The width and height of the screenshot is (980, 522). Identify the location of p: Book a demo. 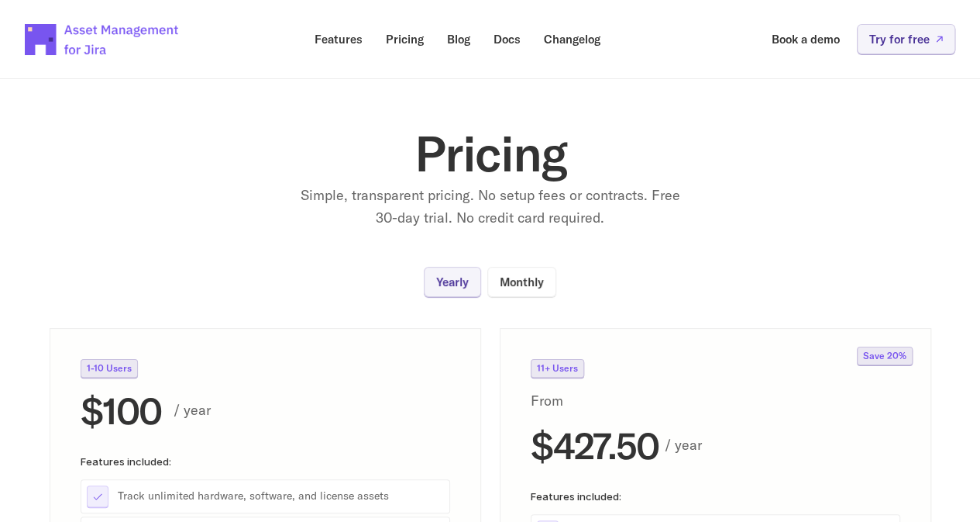
(806, 39).